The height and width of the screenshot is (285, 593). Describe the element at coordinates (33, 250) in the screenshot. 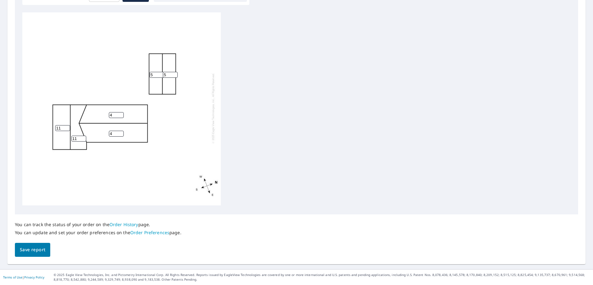

I see `button: Save report` at that location.